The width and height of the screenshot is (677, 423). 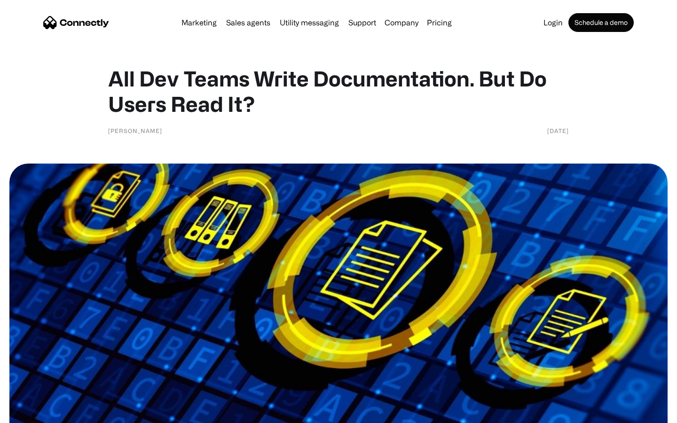 I want to click on a: Utility messaging, so click(x=309, y=23).